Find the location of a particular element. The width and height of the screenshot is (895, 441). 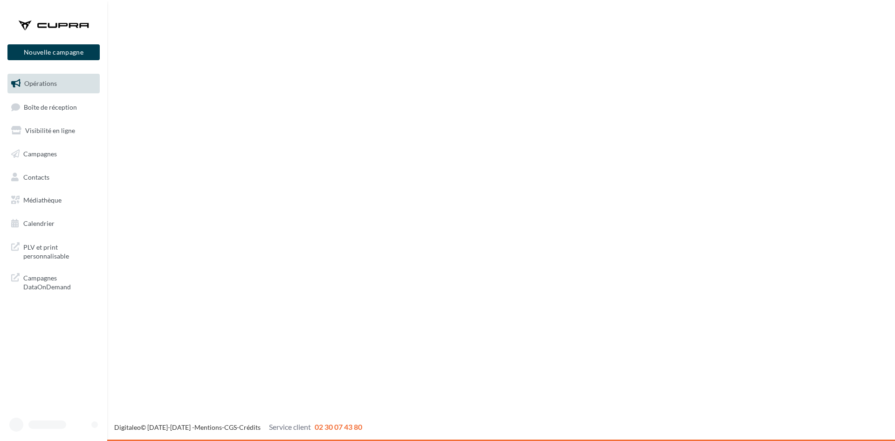

a: Mentions is located at coordinates (208, 427).